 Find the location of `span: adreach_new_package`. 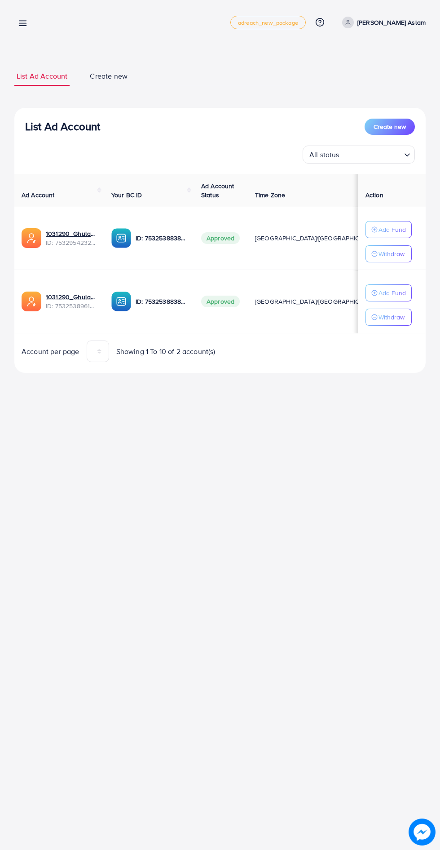

span: adreach_new_package is located at coordinates (268, 22).